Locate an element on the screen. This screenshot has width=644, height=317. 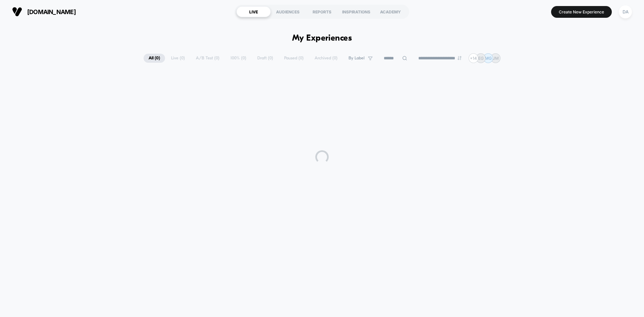
div: REPORTS is located at coordinates (322, 12).